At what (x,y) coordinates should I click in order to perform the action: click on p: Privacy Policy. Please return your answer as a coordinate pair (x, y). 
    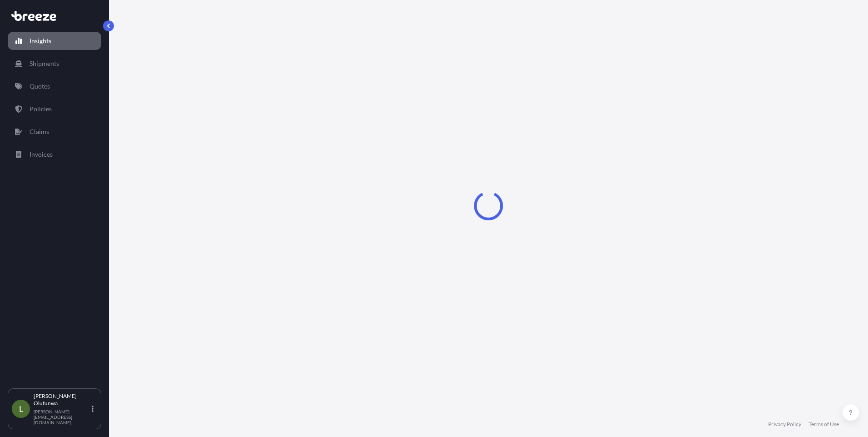
    Looking at the image, I should click on (784, 424).